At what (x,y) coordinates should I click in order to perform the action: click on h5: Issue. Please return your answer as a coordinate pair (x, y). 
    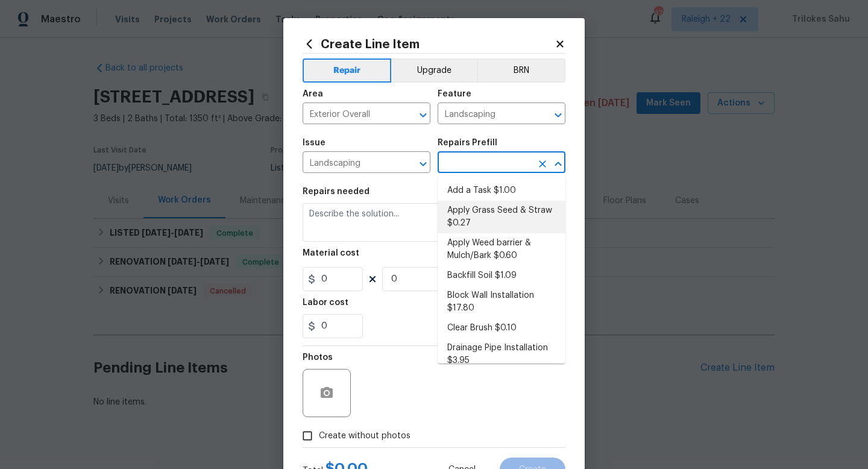
    Looking at the image, I should click on (314, 143).